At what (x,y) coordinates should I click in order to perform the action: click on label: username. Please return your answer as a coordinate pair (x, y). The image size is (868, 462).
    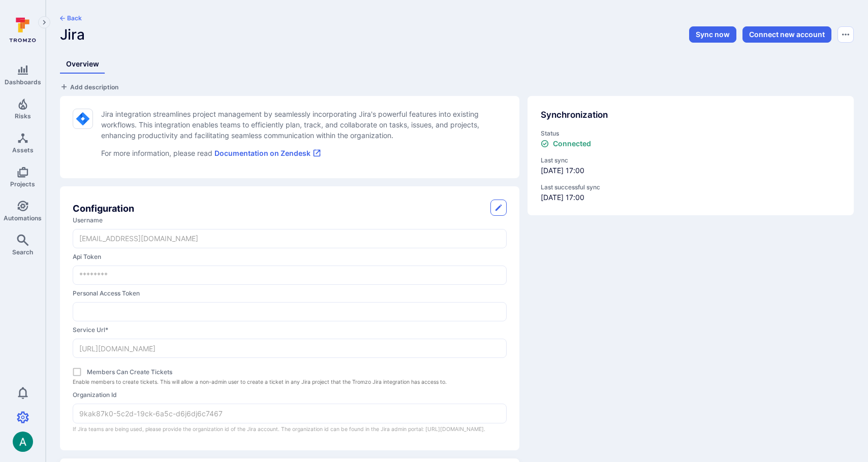
    Looking at the image, I should click on (290, 221).